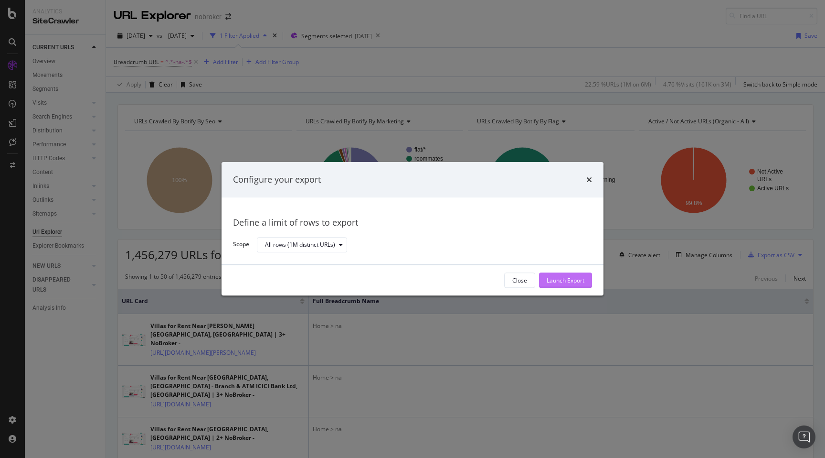 Image resolution: width=825 pixels, height=458 pixels. Describe the element at coordinates (520, 280) in the screenshot. I see `button: Close` at that location.